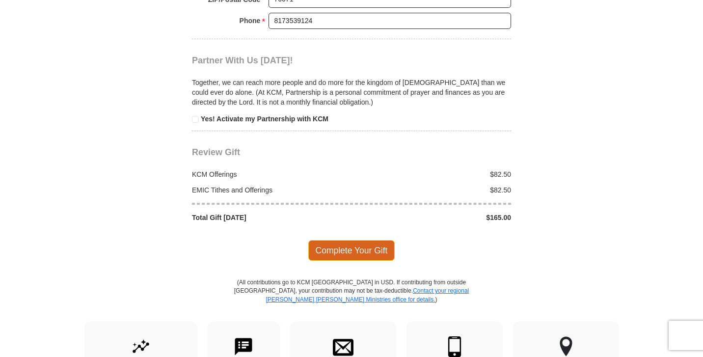  Describe the element at coordinates (434, 218) in the screenshot. I see `div: $165.00` at that location.